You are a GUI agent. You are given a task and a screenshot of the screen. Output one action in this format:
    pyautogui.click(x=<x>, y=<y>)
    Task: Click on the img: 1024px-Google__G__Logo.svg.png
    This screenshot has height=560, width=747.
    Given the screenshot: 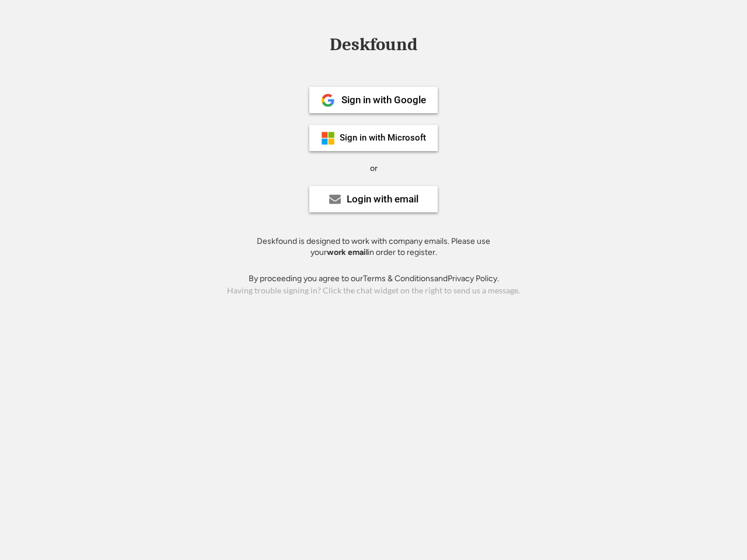 What is the action you would take?
    pyautogui.click(x=328, y=100)
    